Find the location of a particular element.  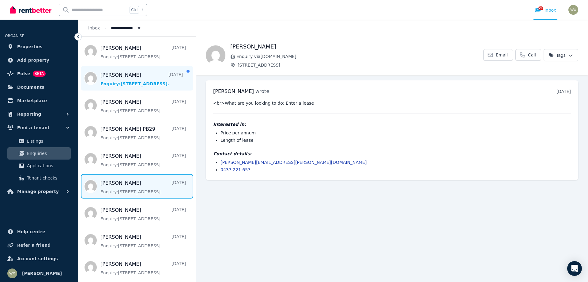

a: Tenant checks is located at coordinates (39, 178).